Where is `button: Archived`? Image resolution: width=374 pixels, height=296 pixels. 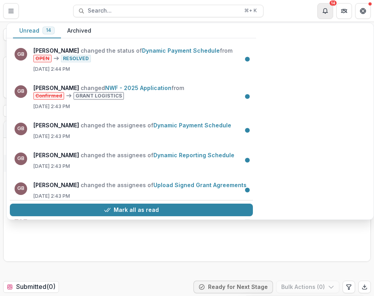 button: Archived is located at coordinates (79, 31).